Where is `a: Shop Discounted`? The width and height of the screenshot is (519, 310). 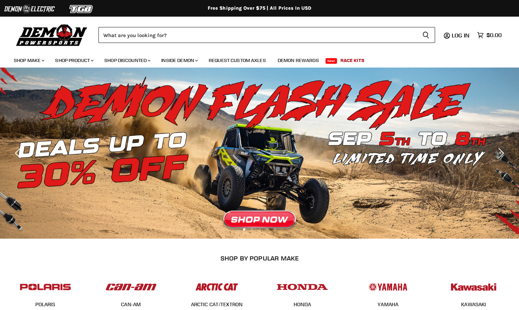 a: Shop Discounted is located at coordinates (127, 60).